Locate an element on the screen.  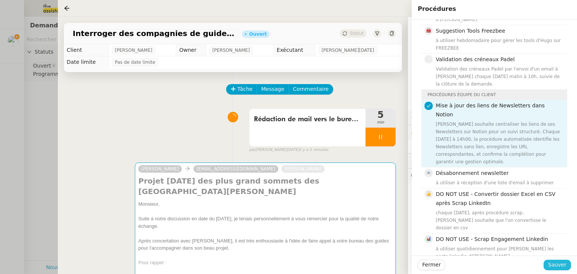
span: 👍, +1, thumbsup is located at coordinates (429, 194).